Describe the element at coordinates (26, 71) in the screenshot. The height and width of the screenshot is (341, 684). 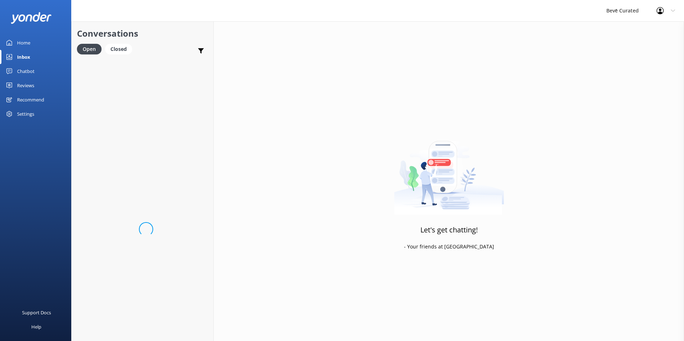
I see `div: Chatbot` at that location.